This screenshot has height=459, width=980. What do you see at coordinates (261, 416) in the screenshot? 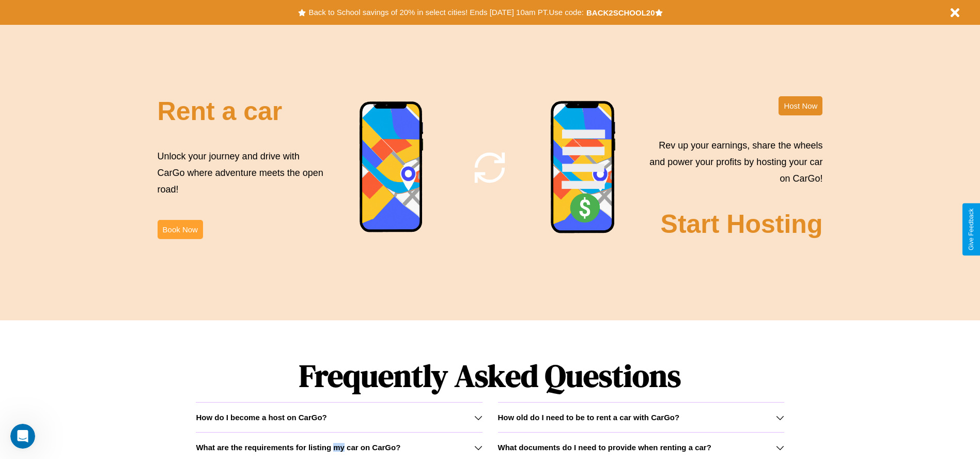
I see `h3: How do I become a host on CarGo?` at bounding box center [261, 416].